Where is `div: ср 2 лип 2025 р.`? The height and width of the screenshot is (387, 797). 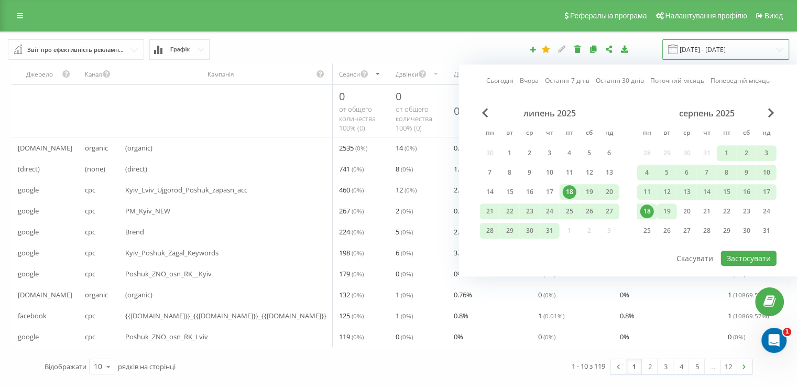 div: ср 2 лип 2025 р. is located at coordinates (530, 153).